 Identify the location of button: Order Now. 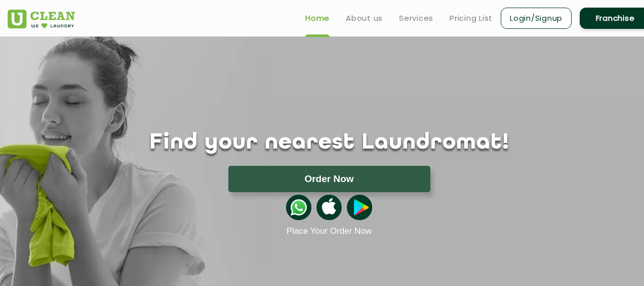
(329, 179).